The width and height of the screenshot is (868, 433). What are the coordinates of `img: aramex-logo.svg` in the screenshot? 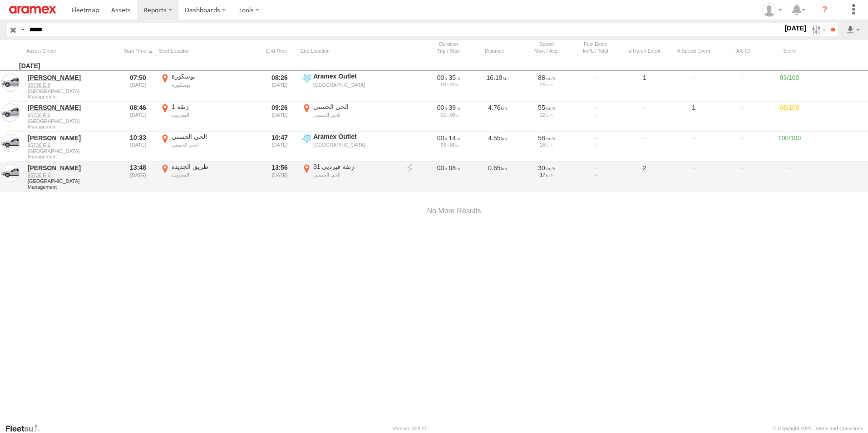 It's located at (33, 9).